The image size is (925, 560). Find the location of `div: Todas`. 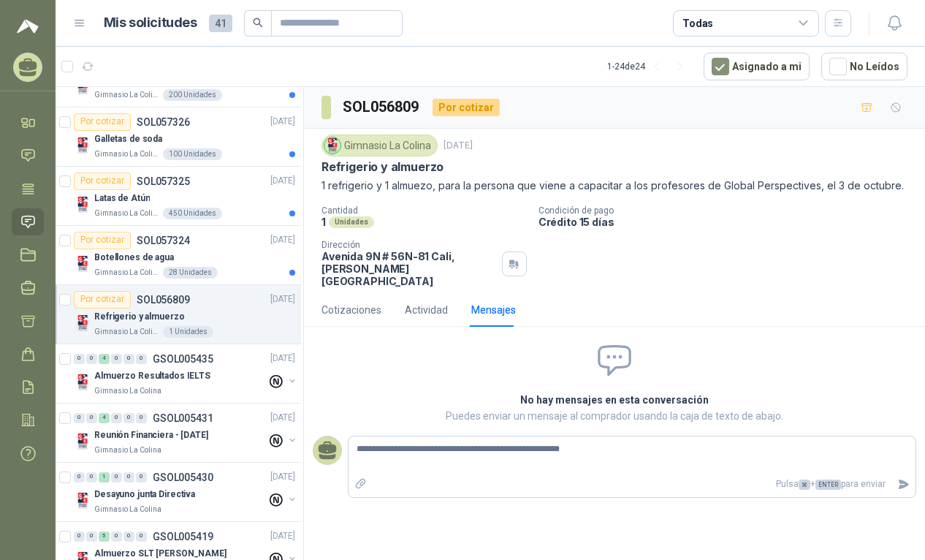

div: Todas is located at coordinates (698, 24).